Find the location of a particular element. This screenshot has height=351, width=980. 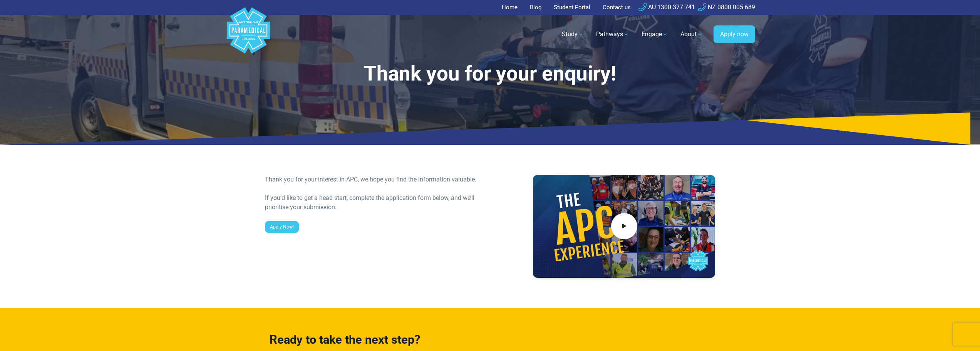

a: Pathways is located at coordinates (613, 35).